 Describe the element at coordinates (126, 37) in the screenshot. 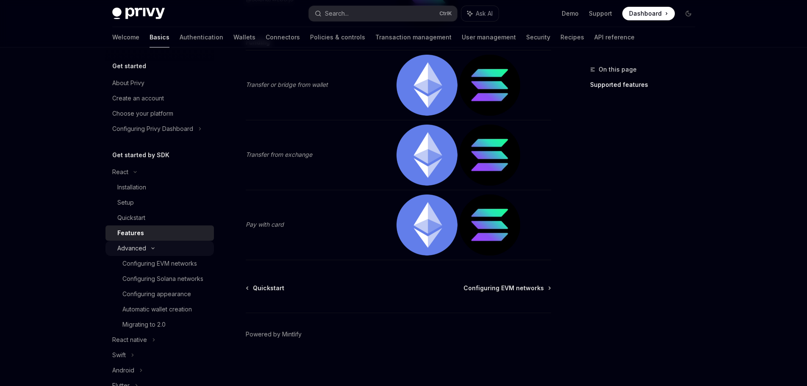

I see `a: Welcome` at that location.